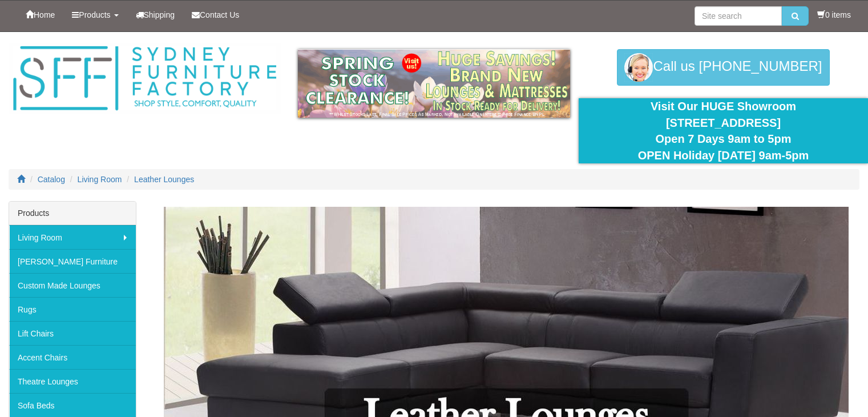  What do you see at coordinates (94, 15) in the screenshot?
I see `span: Products` at bounding box center [94, 15].